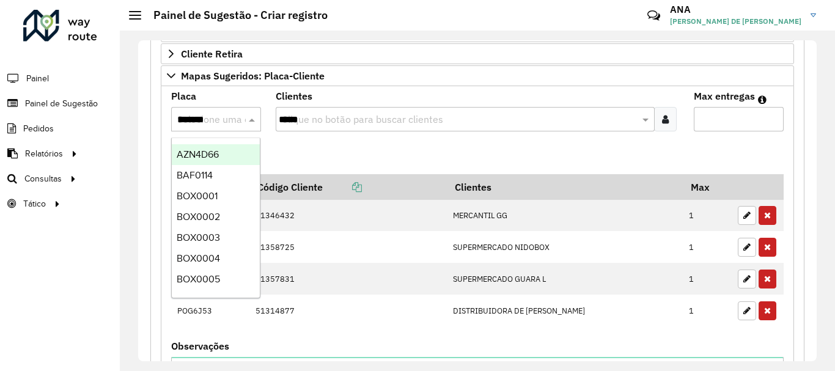  What do you see at coordinates (44, 153) in the screenshot?
I see `span: Relatórios` at bounding box center [44, 153].